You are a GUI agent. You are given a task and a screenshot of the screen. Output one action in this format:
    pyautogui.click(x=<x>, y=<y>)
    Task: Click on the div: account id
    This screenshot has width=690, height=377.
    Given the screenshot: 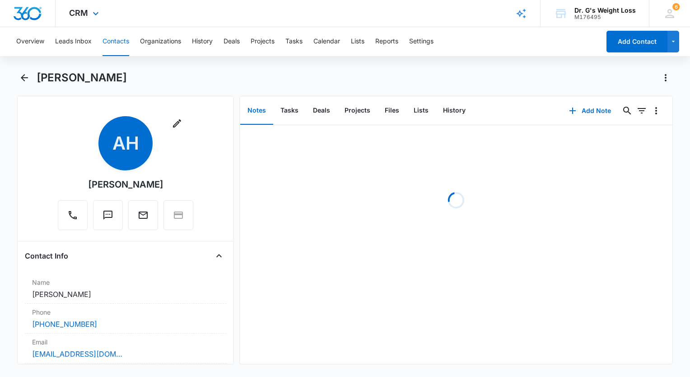 What is the action you would take?
    pyautogui.click(x=605, y=17)
    